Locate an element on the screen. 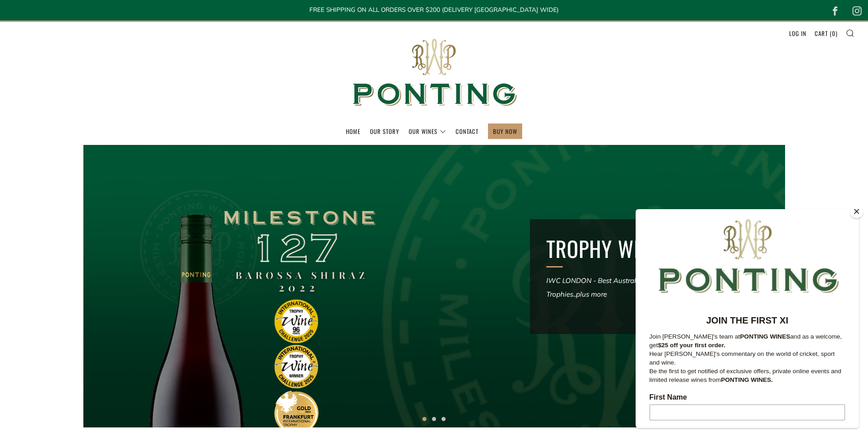  span: We will send you a confirmation email to subscribe. I agree to sign up to the Ponting Wines newsl... is located at coordinates (109, 346).